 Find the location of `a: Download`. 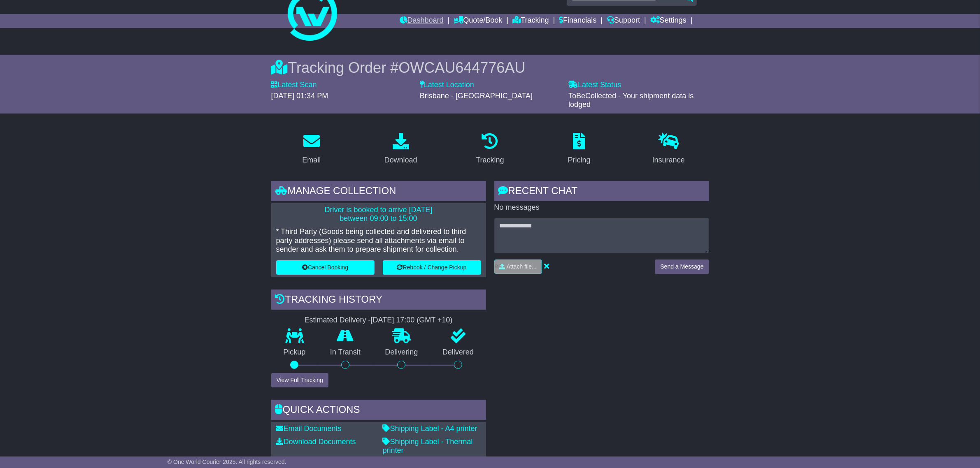

a: Download is located at coordinates (401, 149).